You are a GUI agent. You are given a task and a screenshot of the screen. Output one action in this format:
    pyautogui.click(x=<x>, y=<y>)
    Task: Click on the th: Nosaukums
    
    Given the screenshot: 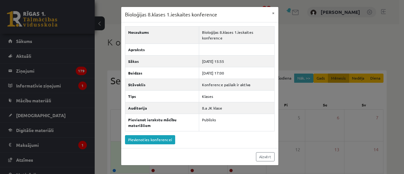 What is the action you would take?
    pyautogui.click(x=162, y=35)
    